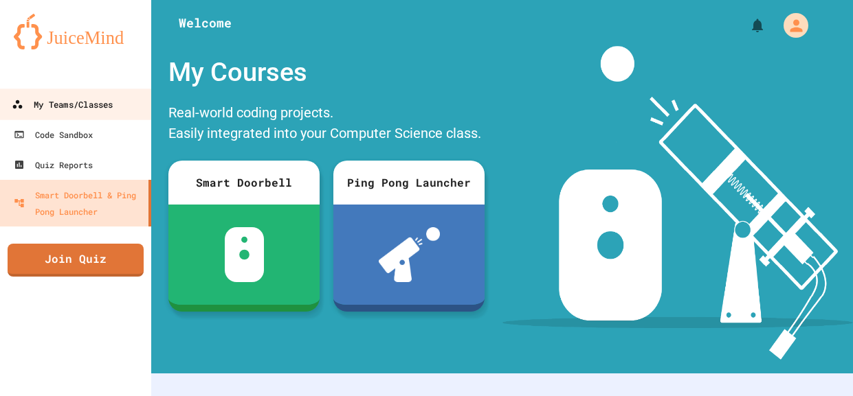 The image size is (853, 396). Describe the element at coordinates (409, 255) in the screenshot. I see `img: ppl-with-ball.png` at that location.